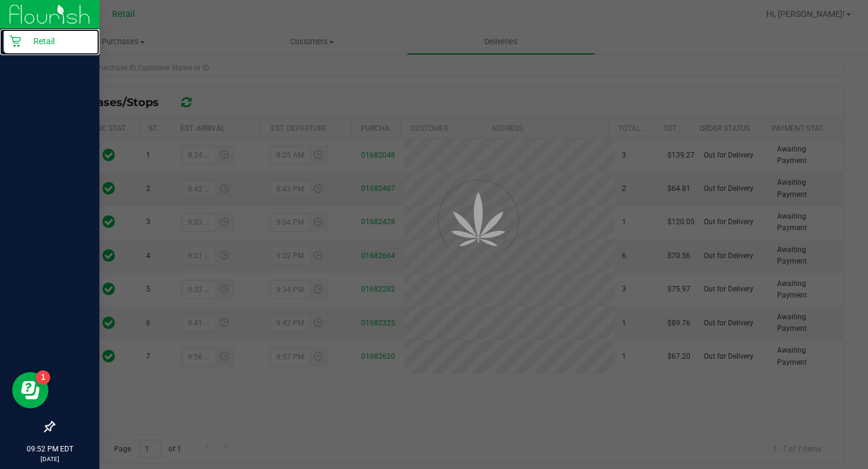  Describe the element at coordinates (15, 41) in the screenshot. I see `inline-svg: Retail` at that location.